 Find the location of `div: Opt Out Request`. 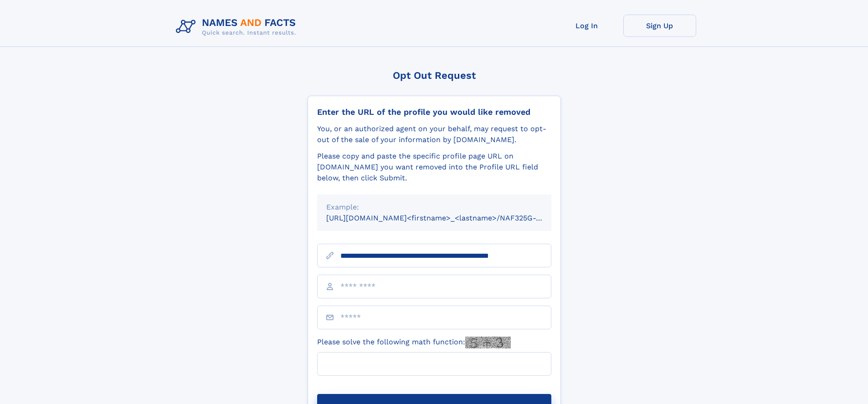

div: Opt Out Request is located at coordinates (434, 75).